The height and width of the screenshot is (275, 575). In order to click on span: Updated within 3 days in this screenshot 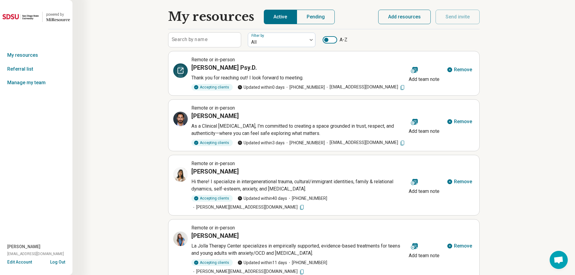, I will do `click(261, 143)`.